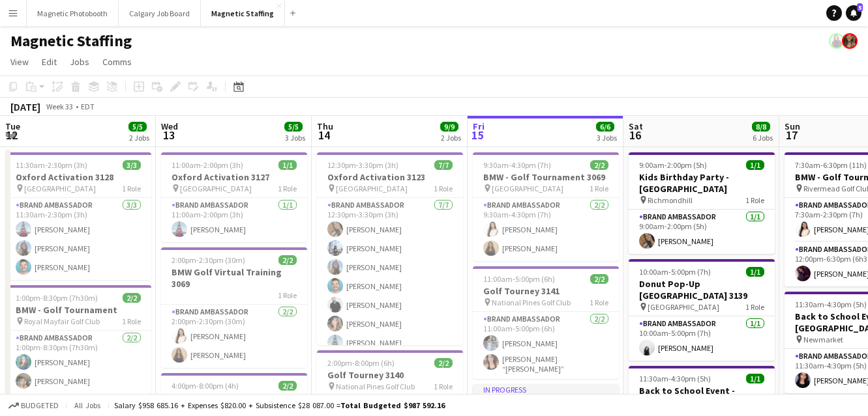 The image size is (868, 416). What do you see at coordinates (444, 165) in the screenshot?
I see `span: 7/7` at bounding box center [444, 165].